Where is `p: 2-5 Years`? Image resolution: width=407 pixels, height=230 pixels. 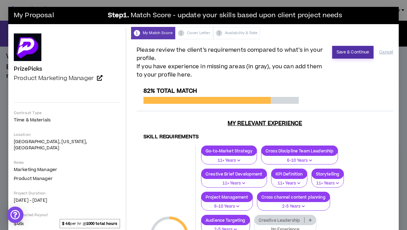 p: 2-5 Years is located at coordinates (294, 207).